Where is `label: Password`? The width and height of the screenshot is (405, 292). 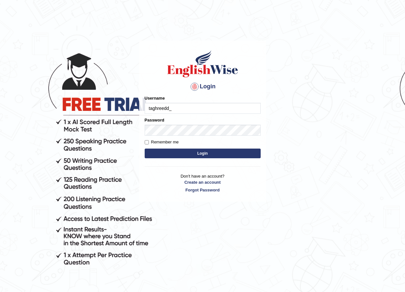
label: Password is located at coordinates (154, 120).